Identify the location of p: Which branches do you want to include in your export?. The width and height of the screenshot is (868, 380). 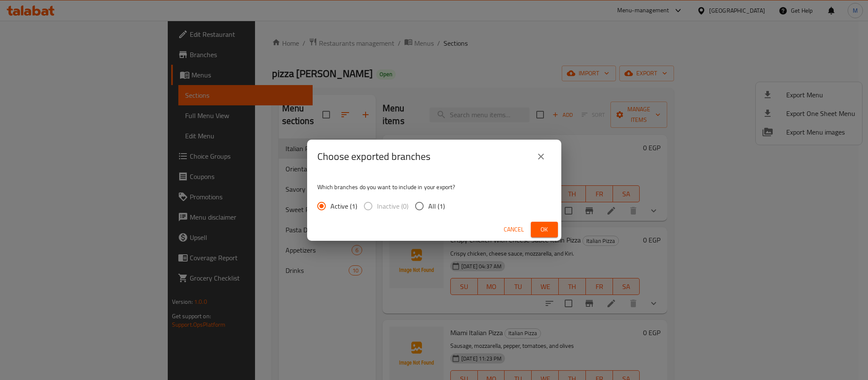
(435, 187).